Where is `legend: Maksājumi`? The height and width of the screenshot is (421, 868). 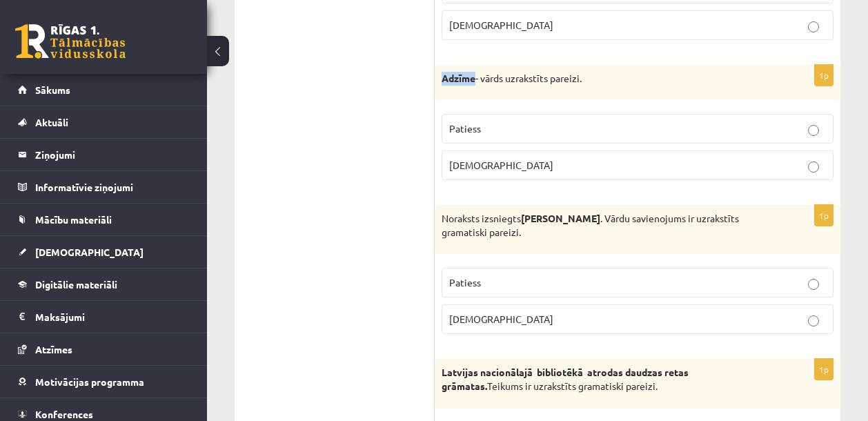 legend: Maksājumi is located at coordinates (113, 317).